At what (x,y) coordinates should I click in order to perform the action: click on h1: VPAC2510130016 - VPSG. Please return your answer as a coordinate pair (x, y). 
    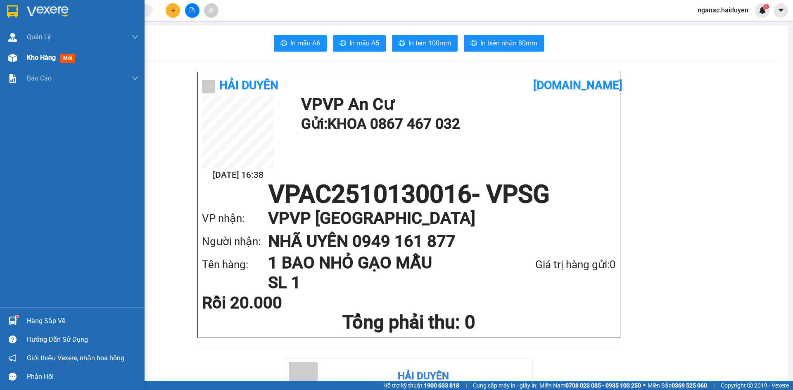
    Looking at the image, I should click on (409, 194).